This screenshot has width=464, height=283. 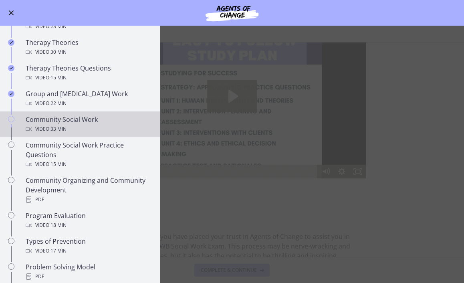 What do you see at coordinates (58, 225) in the screenshot?
I see `span: · 18 min` at bounding box center [58, 225].